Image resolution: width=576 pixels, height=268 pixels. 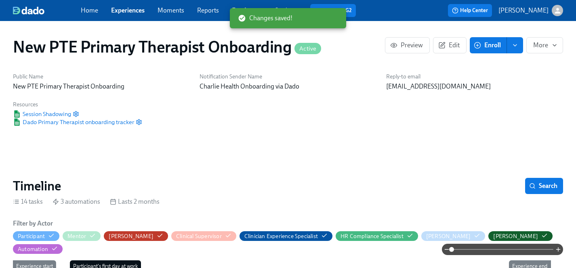 I want to click on a: Google SheetSession Shadowing, so click(x=42, y=114).